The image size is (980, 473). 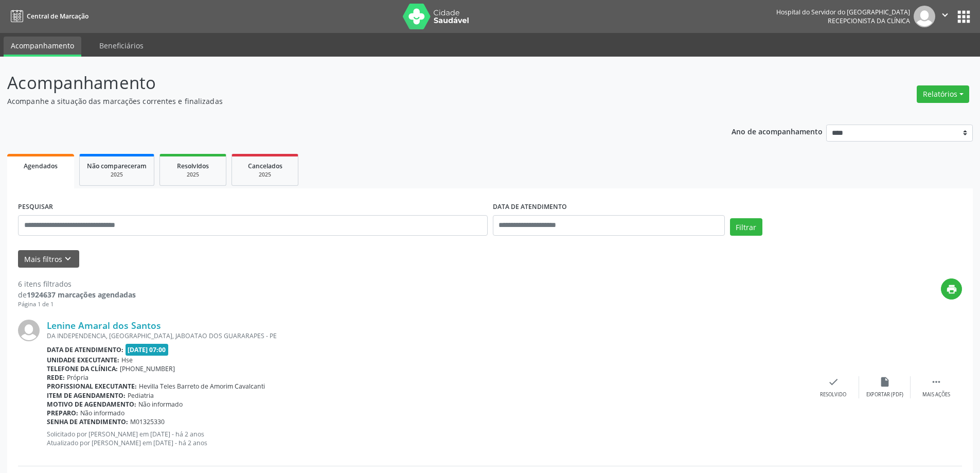 What do you see at coordinates (77, 377) in the screenshot?
I see `span: Própria` at bounding box center [77, 377].